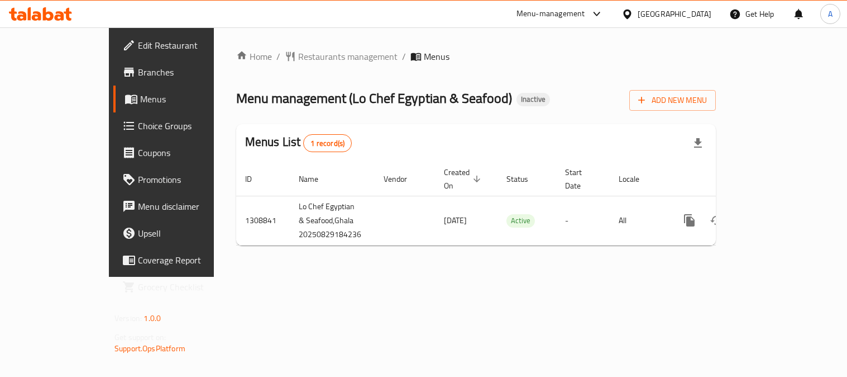 Image resolution: width=847 pixels, height=377 pixels. Describe the element at coordinates (521, 220) in the screenshot. I see `span: Active` at that location.